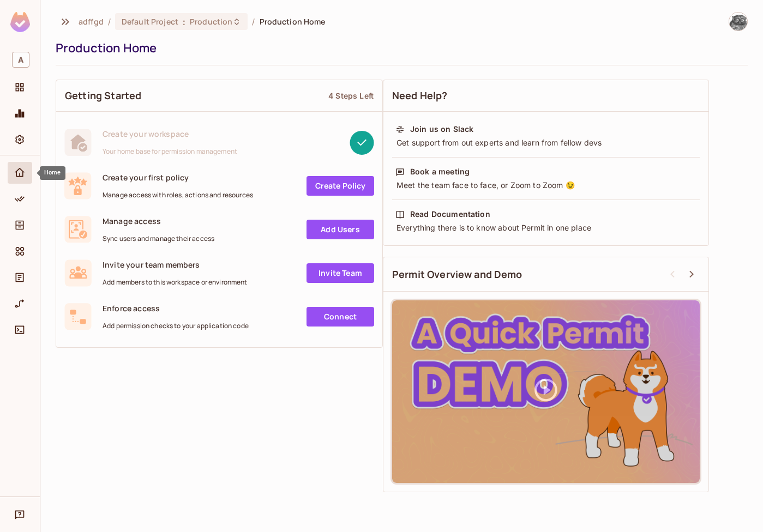 The width and height of the screenshot is (763, 532). What do you see at coordinates (20, 113) in the screenshot?
I see `div: Monitoring` at bounding box center [20, 113].